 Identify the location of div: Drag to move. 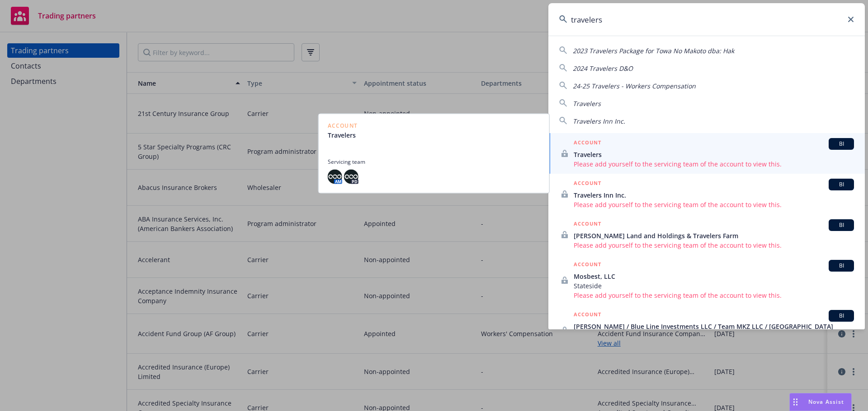
(795, 402).